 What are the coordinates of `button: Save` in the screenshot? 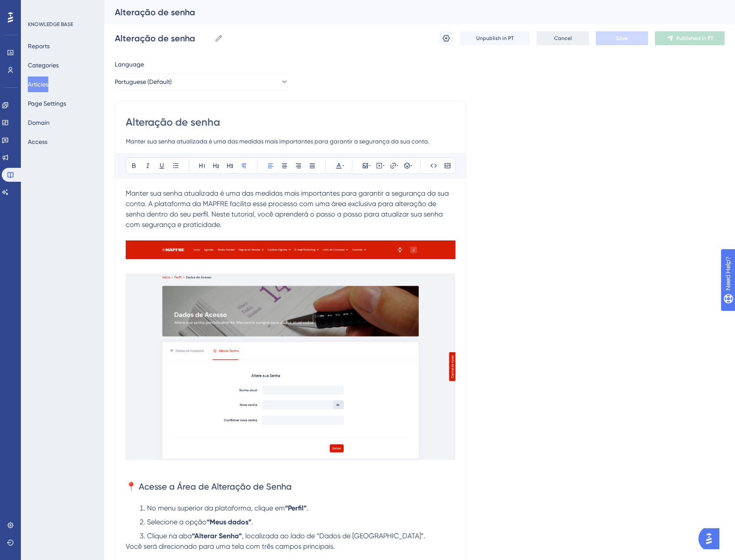 It's located at (622, 38).